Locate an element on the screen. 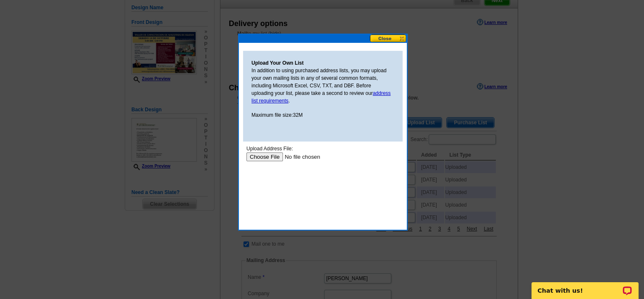  p: In addition to using purchased address lists, you may upload your own mailing lists in any of sev... is located at coordinates (323, 86).